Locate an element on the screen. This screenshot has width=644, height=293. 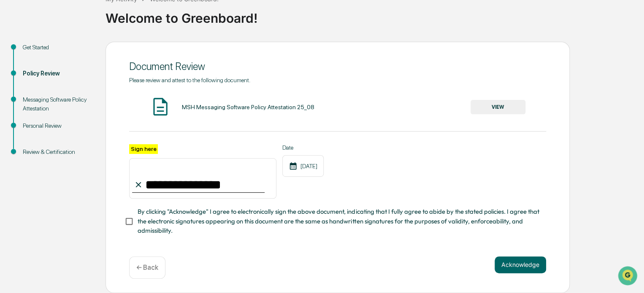
a: Powered byPylon is located at coordinates (81, 146).